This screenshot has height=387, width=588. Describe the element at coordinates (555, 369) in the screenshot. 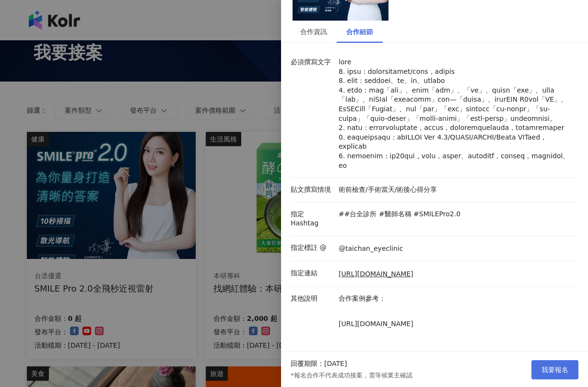

I see `button: 我要報名` at that location.